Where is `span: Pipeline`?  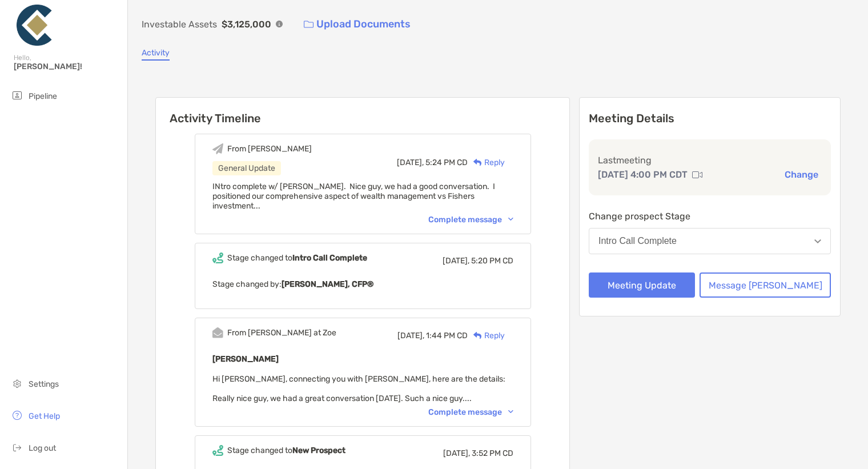
span: Pipeline is located at coordinates (43, 96).